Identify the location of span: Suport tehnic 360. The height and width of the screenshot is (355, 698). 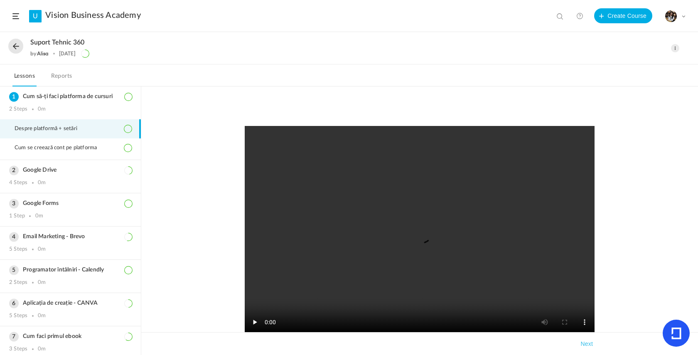
(57, 42).